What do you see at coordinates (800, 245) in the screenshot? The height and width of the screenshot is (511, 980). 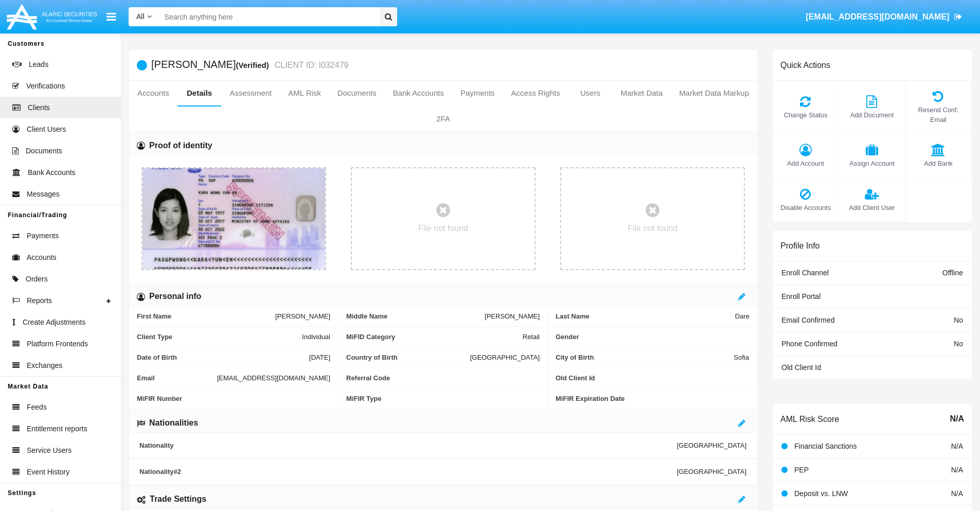 I see `h6: Profile Info` at bounding box center [800, 245].